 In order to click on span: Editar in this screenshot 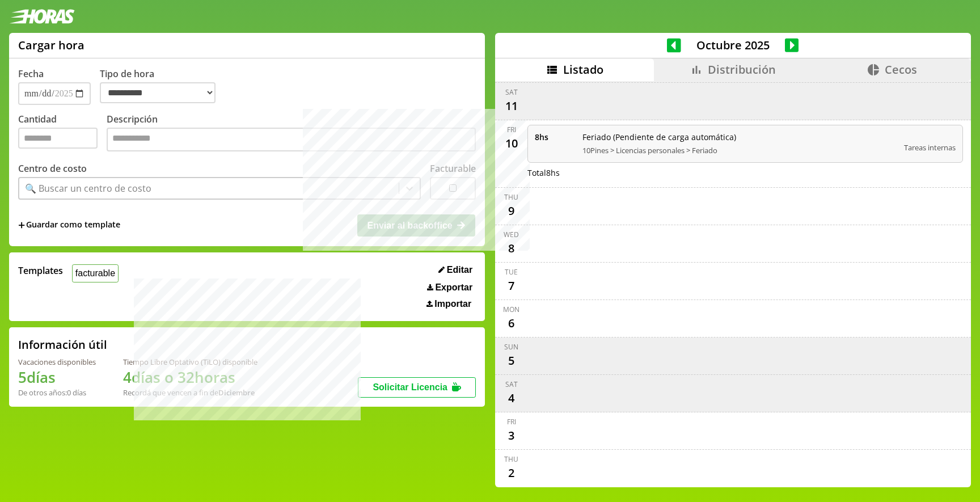, I will do `click(459, 270)`.